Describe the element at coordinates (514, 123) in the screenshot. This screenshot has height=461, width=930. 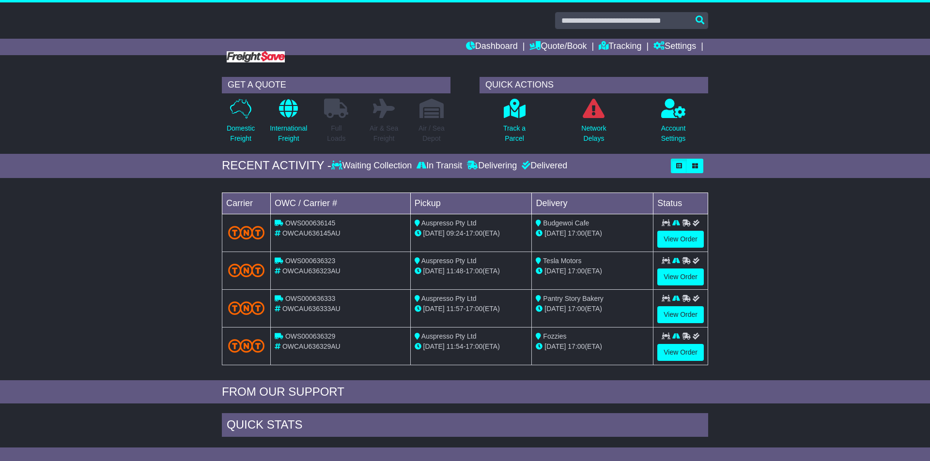
I see `a: Track aParcel` at that location.